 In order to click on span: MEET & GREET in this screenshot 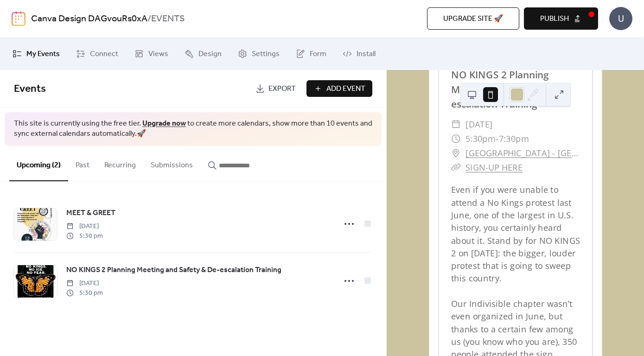, I will do `click(91, 213)`.